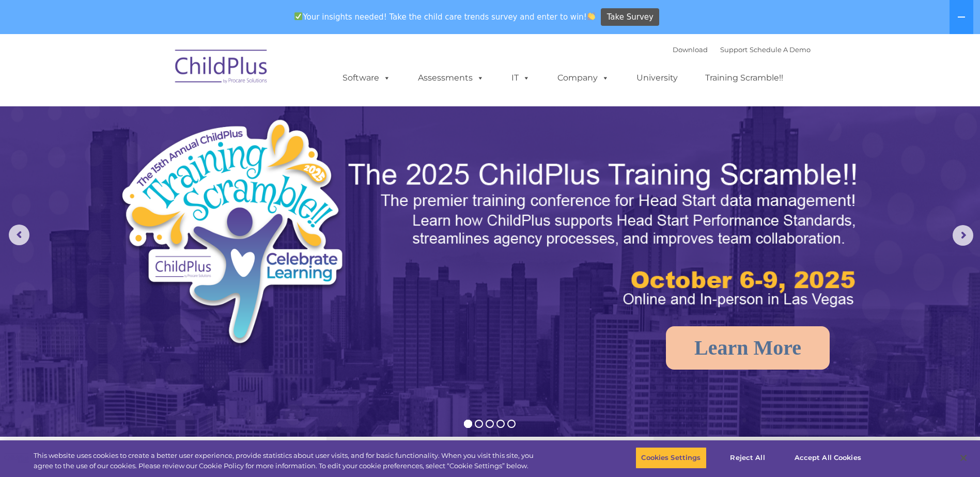 The width and height of the screenshot is (980, 477). Describe the element at coordinates (630, 17) in the screenshot. I see `a: Take Survey` at that location.